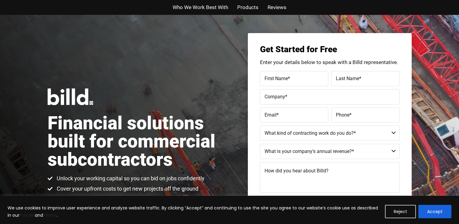 This screenshot has width=459, height=224. Describe the element at coordinates (50, 215) in the screenshot. I see `a: Terms` at that location.